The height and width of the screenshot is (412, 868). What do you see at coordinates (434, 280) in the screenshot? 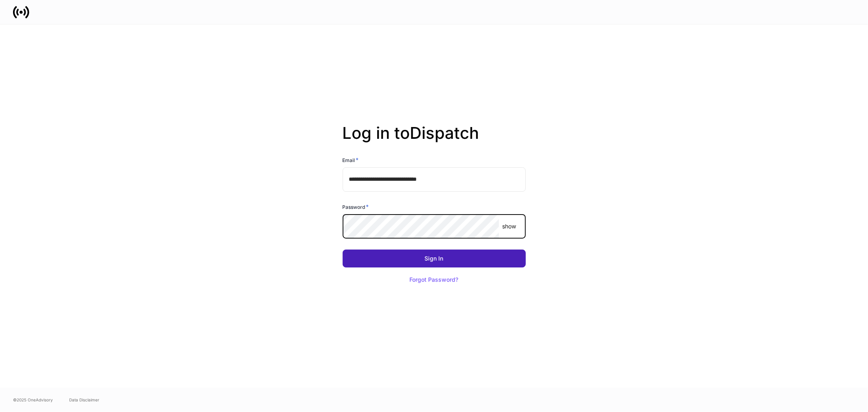
I see `div: Forgot Password?` at bounding box center [434, 280].